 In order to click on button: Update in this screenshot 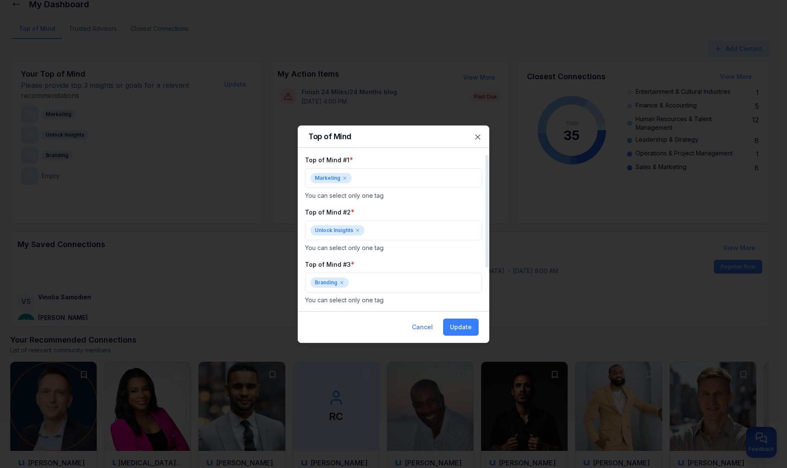, I will do `click(461, 327)`.